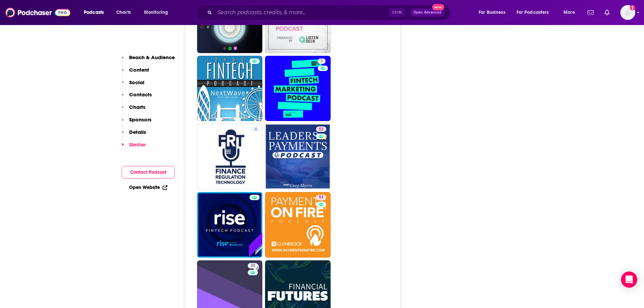 The height and width of the screenshot is (308, 644). What do you see at coordinates (533, 12) in the screenshot?
I see `span: For Podcasters` at bounding box center [533, 12].